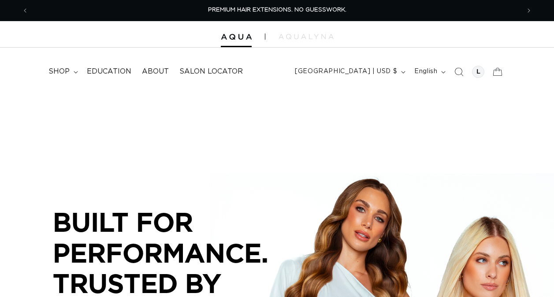 The image size is (554, 297). Describe the element at coordinates (59, 71) in the screenshot. I see `span: shop` at that location.